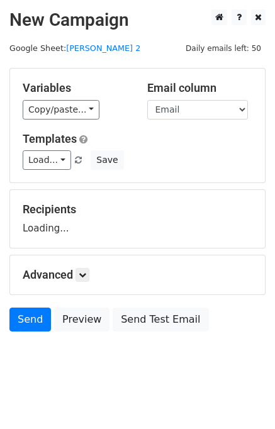 The image size is (275, 429). I want to click on h2: New Campaign, so click(137, 20).